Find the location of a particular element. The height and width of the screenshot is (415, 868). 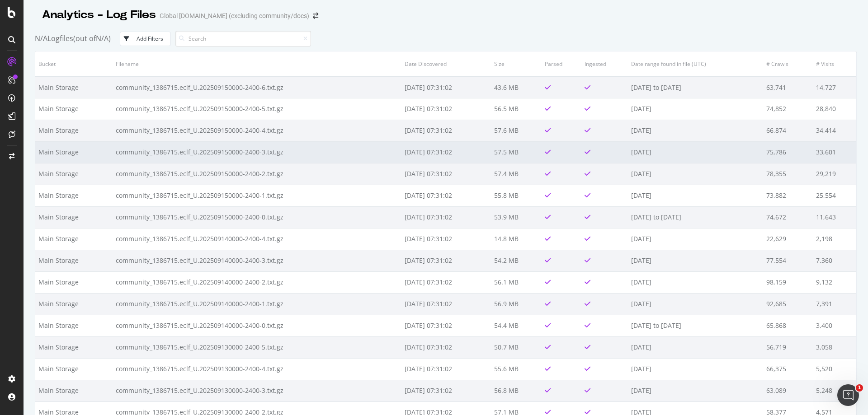

span: Logfiles is located at coordinates (60, 38).